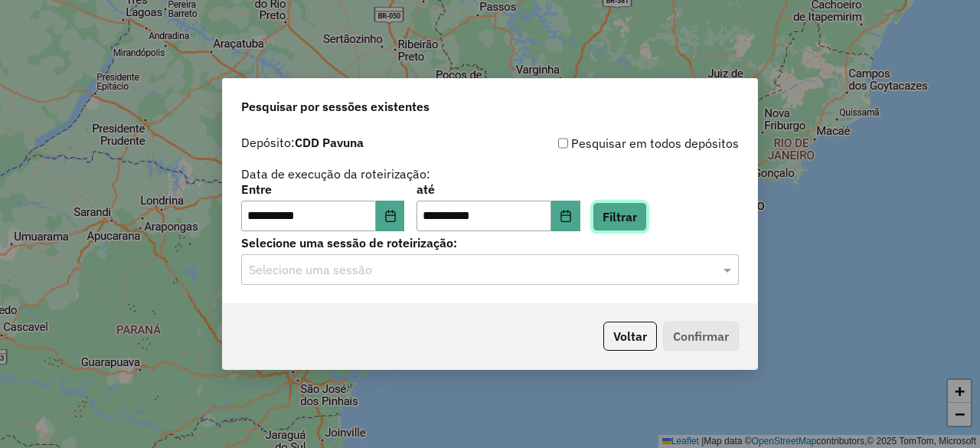  What do you see at coordinates (336, 106) in the screenshot?
I see `span: Pesquisar por sessões existentes` at bounding box center [336, 106].